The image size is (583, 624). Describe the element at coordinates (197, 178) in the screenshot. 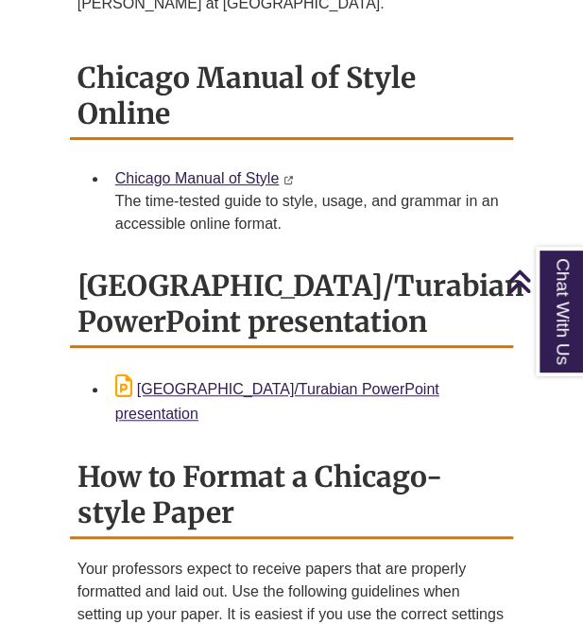

I see `a: Chicago Manual of Style` at that location.